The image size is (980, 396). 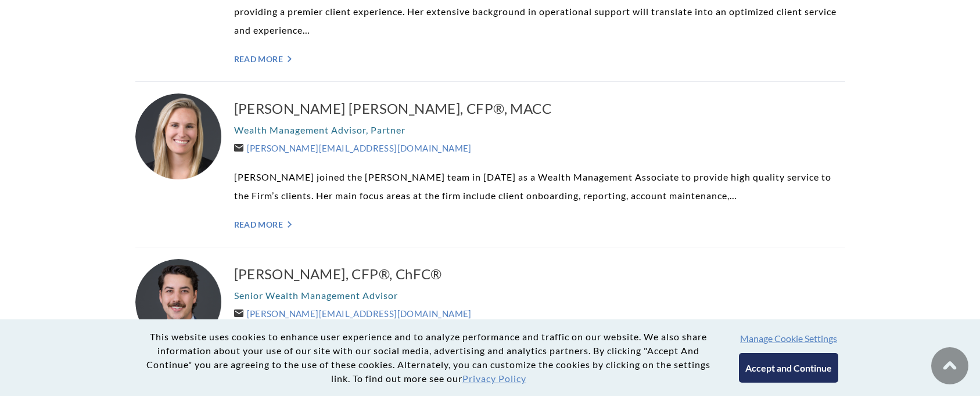 What do you see at coordinates (789, 367) in the screenshot?
I see `button: Accept and Continue` at bounding box center [789, 367].